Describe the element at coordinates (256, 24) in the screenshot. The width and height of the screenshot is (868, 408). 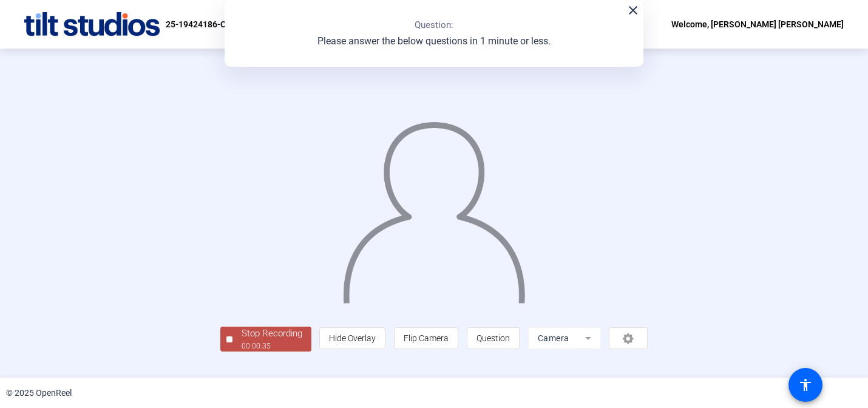
I see `p: 25-19424186-OPT-WHS Quality Patient Safety` at that location.